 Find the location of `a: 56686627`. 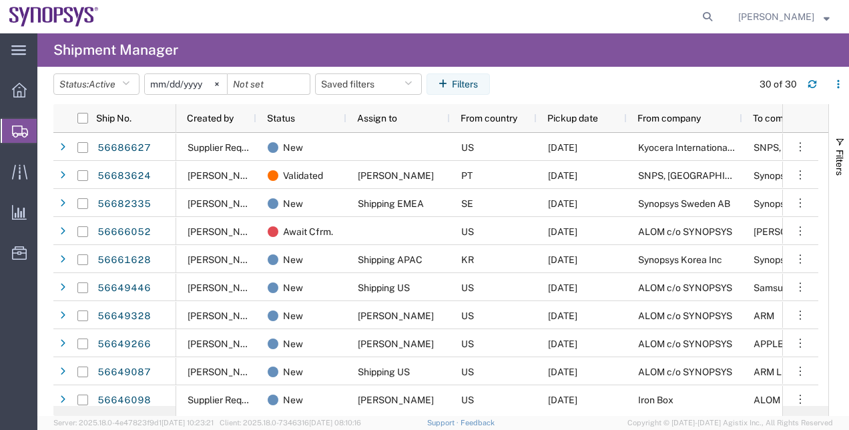

a: 56686627 is located at coordinates (124, 148).